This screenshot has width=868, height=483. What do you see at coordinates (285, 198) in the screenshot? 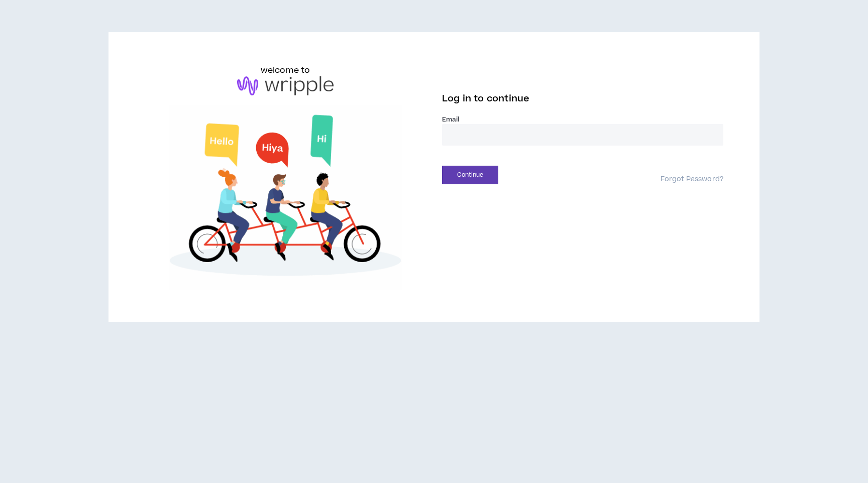
I see `img: Welcome to Wripple` at bounding box center [285, 198].